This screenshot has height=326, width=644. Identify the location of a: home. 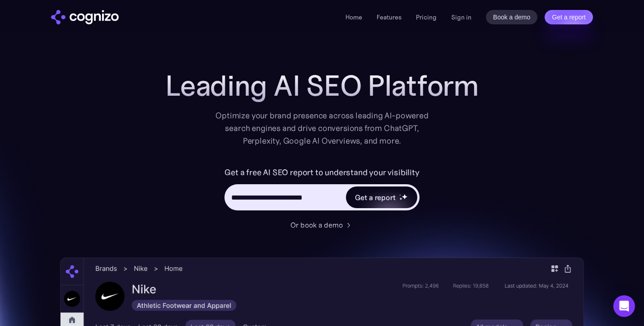
(85, 17).